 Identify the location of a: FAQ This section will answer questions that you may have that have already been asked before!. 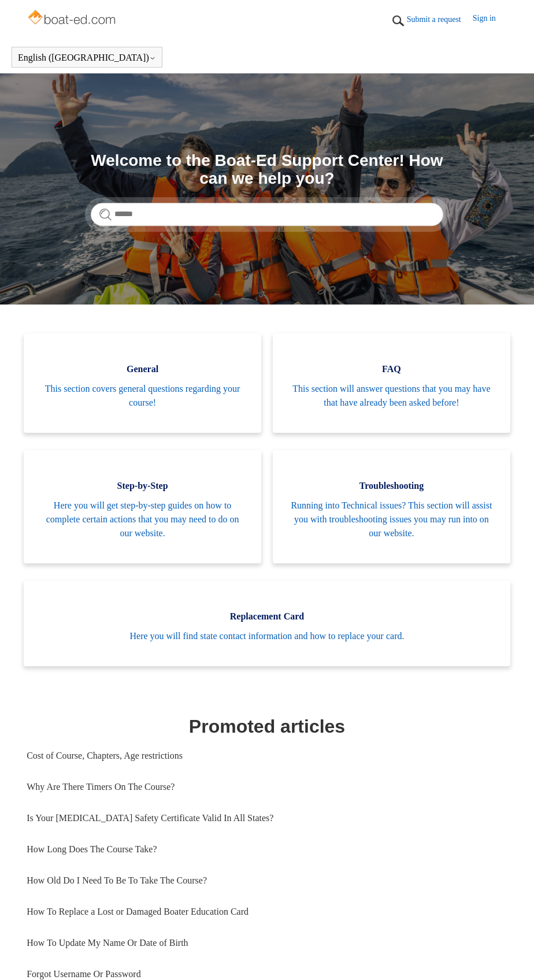
(391, 383).